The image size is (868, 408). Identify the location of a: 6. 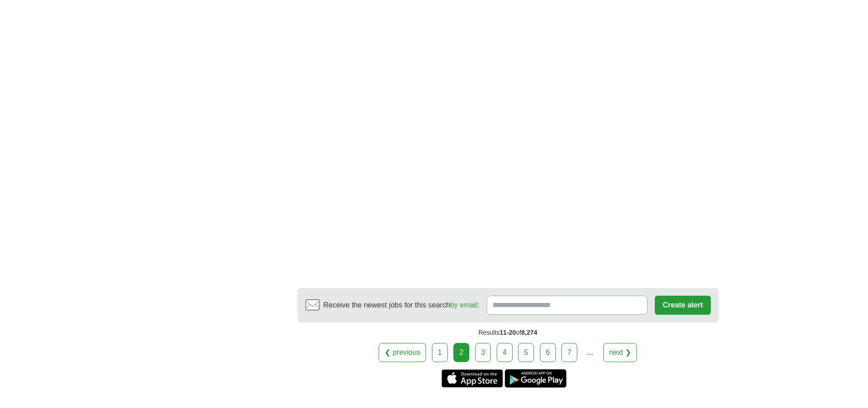
(548, 353).